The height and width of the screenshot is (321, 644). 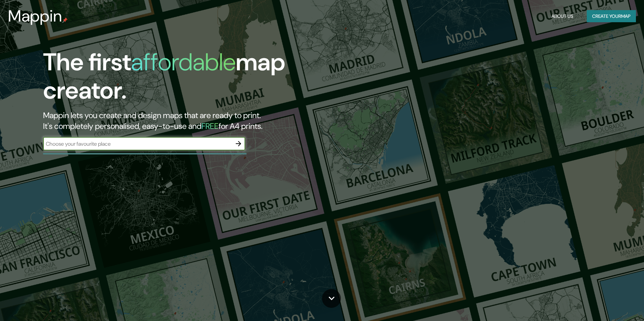 What do you see at coordinates (204, 121) in the screenshot?
I see `h2: Mappin lets you create and design maps that are ready to print. It's completely personalised, eas...` at bounding box center [204, 121].